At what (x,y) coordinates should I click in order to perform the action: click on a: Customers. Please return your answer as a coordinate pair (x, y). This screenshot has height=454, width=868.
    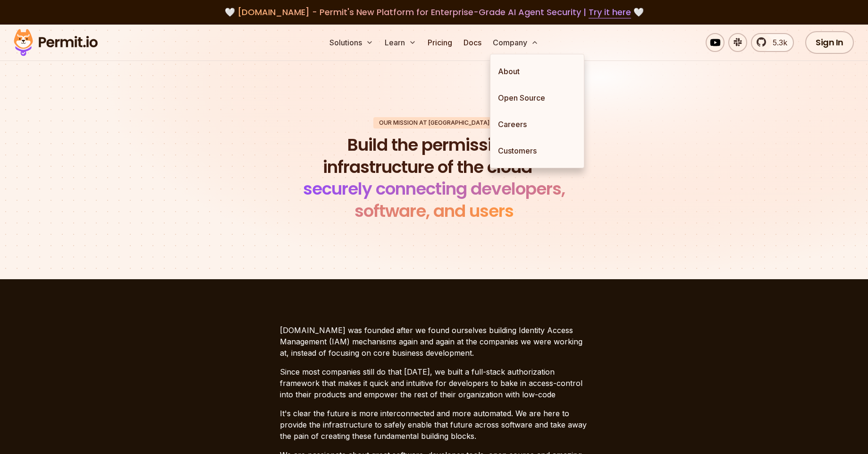
    Looking at the image, I should click on (536, 151).